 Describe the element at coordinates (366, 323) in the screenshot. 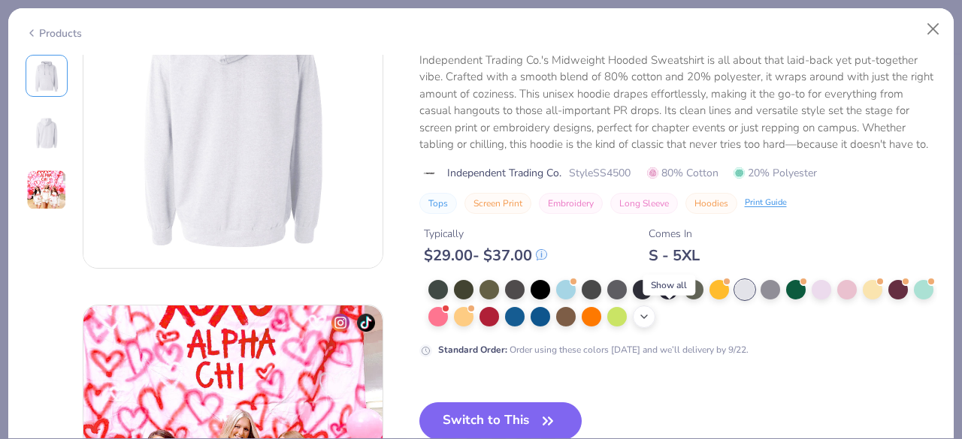

I see `img: tiktok-icon.png` at that location.